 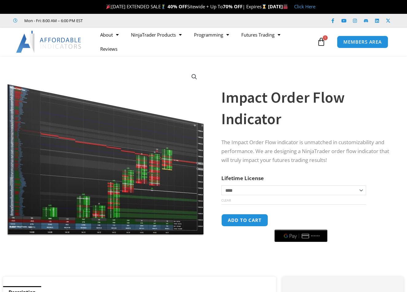 What do you see at coordinates (178, 6) in the screenshot?
I see `strong: 40% OFF` at bounding box center [178, 6].